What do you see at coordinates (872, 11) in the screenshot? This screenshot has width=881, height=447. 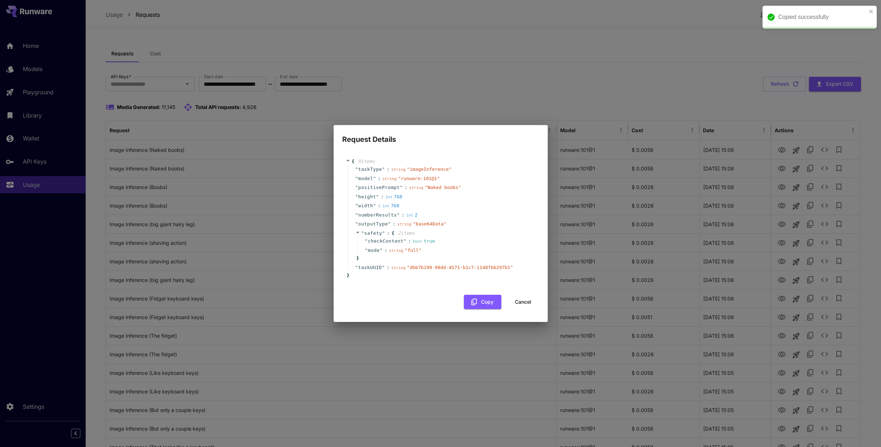 I see `button: close` at bounding box center [872, 11].